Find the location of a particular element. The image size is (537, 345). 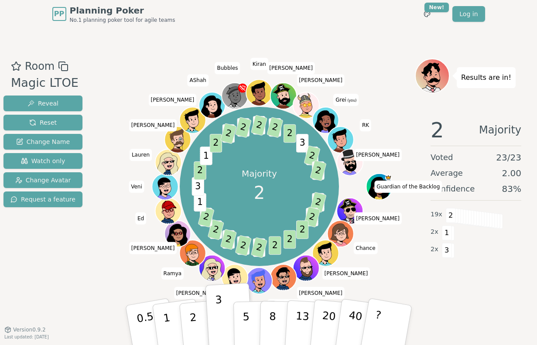

div: New! is located at coordinates (437, 7).